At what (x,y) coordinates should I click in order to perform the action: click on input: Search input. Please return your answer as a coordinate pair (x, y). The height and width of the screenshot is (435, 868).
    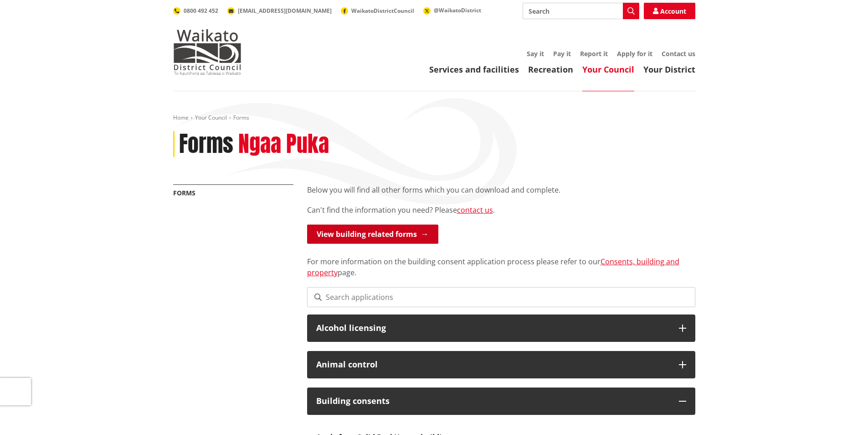
    Looking at the image, I should click on (581, 11).